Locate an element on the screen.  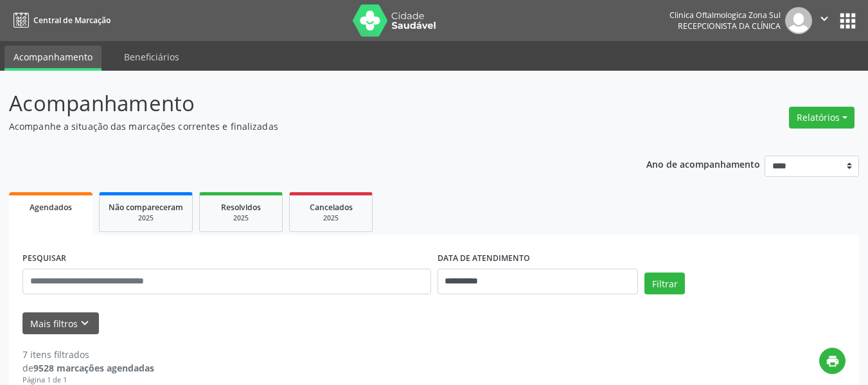
div: 7 itens filtrados is located at coordinates (88, 355).